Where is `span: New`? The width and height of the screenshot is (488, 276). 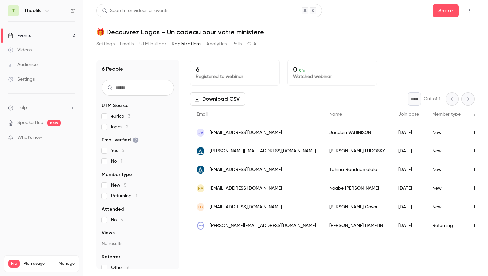
span: New is located at coordinates (119, 185).